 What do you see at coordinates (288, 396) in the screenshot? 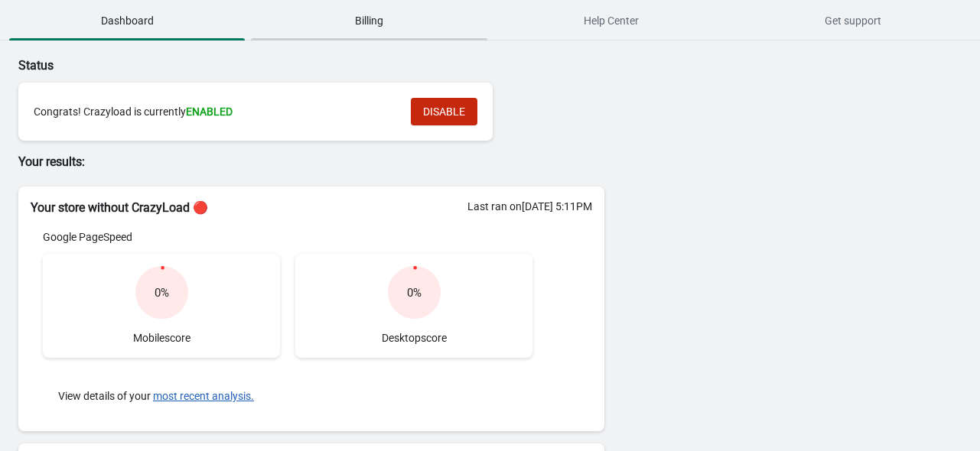
I see `div: View details of your` at bounding box center [288, 396].